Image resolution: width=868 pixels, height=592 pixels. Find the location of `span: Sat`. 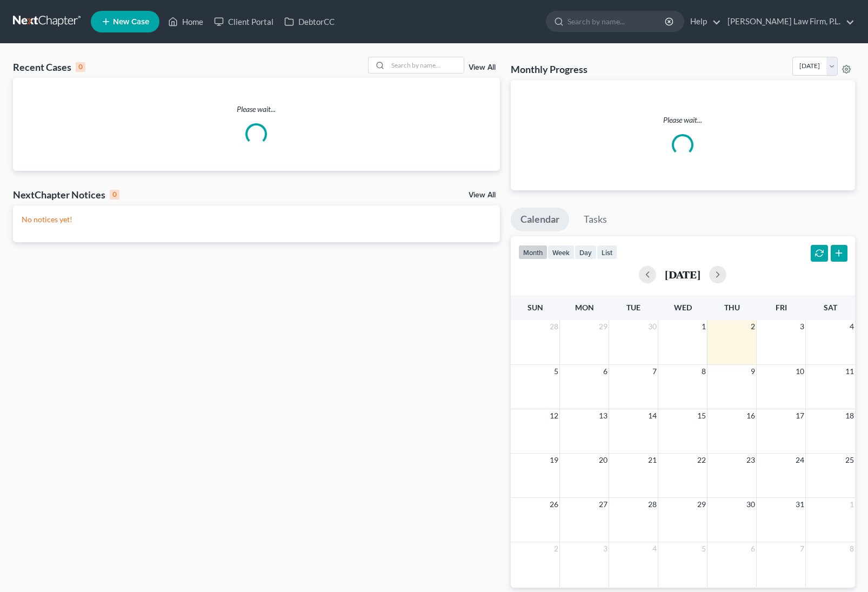

span: Sat is located at coordinates (830, 307).